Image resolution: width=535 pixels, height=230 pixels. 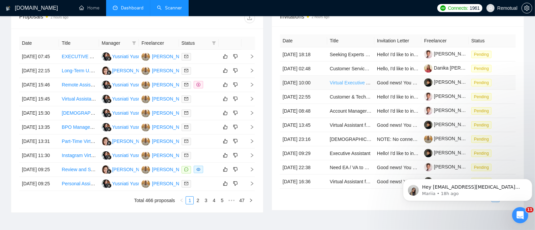 I want to click on a: 4, so click(x=214, y=201).